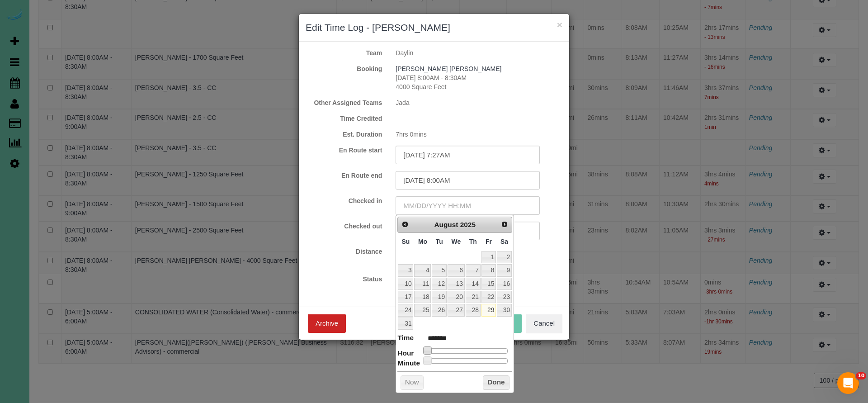  I want to click on span: Friday, so click(489, 242).